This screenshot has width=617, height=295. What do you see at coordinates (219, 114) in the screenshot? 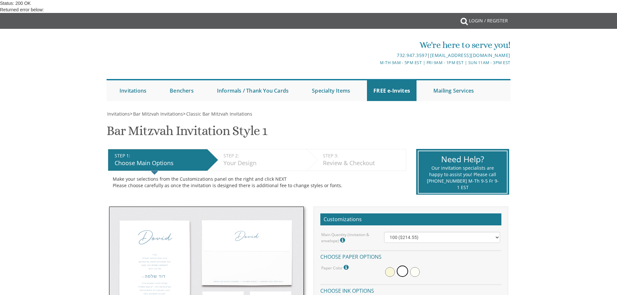
I see `a: Classic Bar Mitzvah Invitations` at bounding box center [219, 114].